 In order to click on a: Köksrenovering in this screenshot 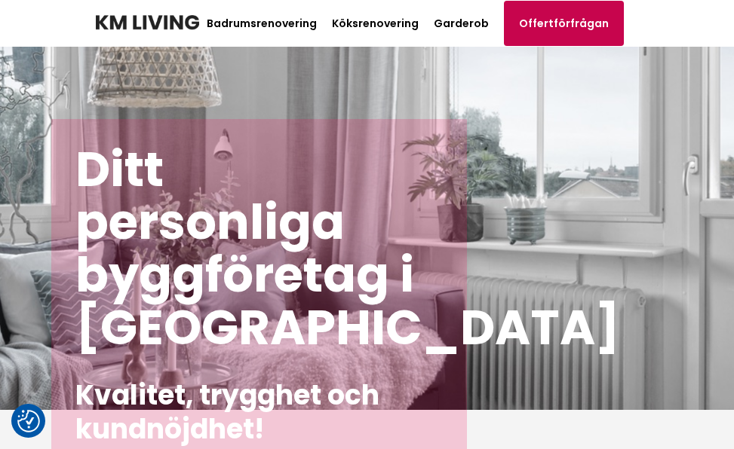, I will do `click(375, 23)`.